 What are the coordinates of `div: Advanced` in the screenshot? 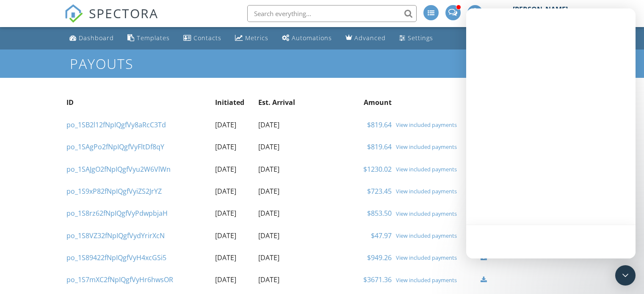 It's located at (370, 38).